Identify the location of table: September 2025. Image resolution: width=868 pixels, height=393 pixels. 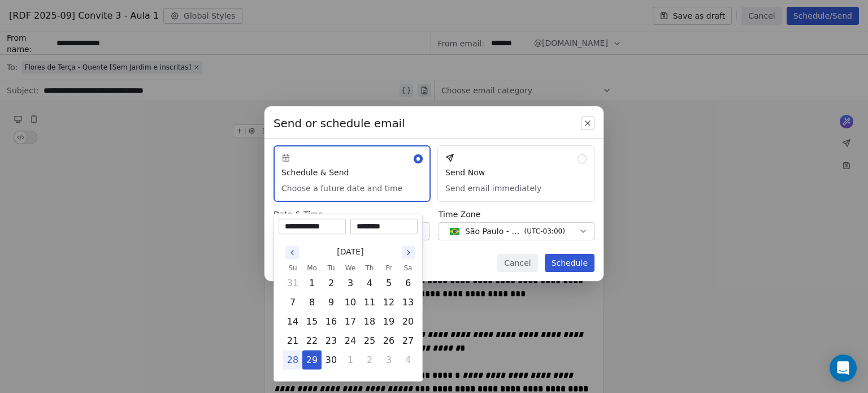
(350, 316).